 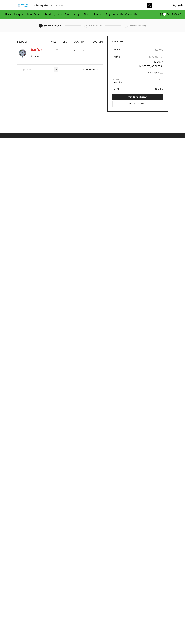 I want to click on a: Brush Cutter, so click(x=35, y=14).